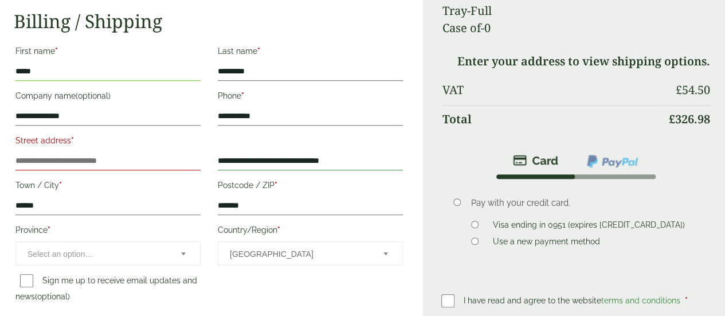 The width and height of the screenshot is (725, 316). Describe the element at coordinates (641, 300) in the screenshot. I see `a: terms and conditions` at that location.